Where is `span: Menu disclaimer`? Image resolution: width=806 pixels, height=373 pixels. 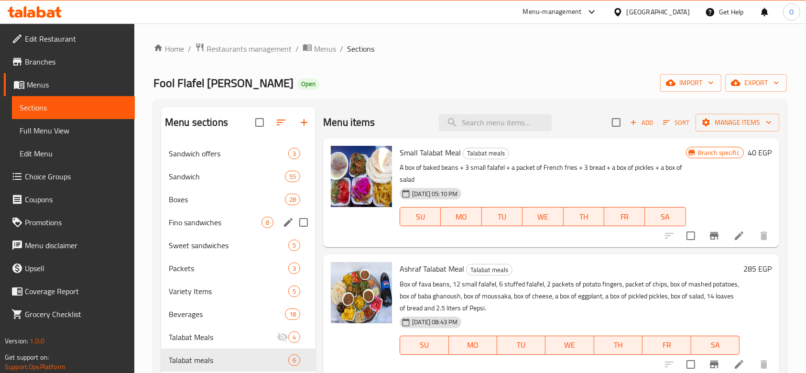 span: Menu disclaimer is located at coordinates (76, 245).